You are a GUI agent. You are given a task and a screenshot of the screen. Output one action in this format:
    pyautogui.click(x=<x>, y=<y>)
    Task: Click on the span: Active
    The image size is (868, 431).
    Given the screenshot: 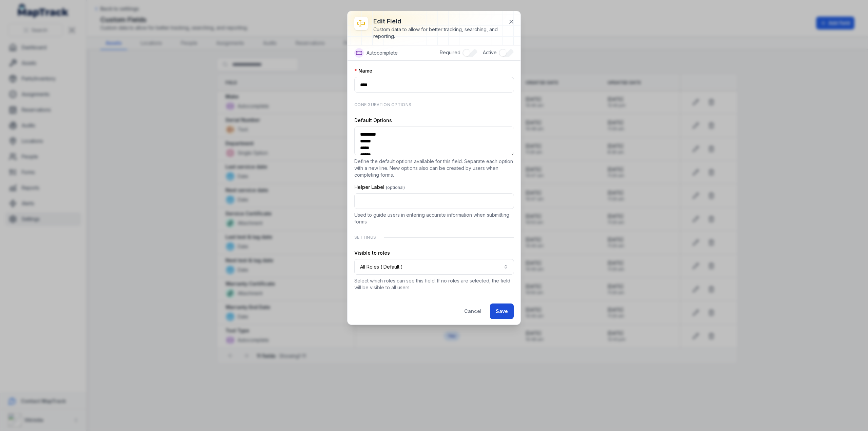 What is the action you would take?
    pyautogui.click(x=490, y=52)
    